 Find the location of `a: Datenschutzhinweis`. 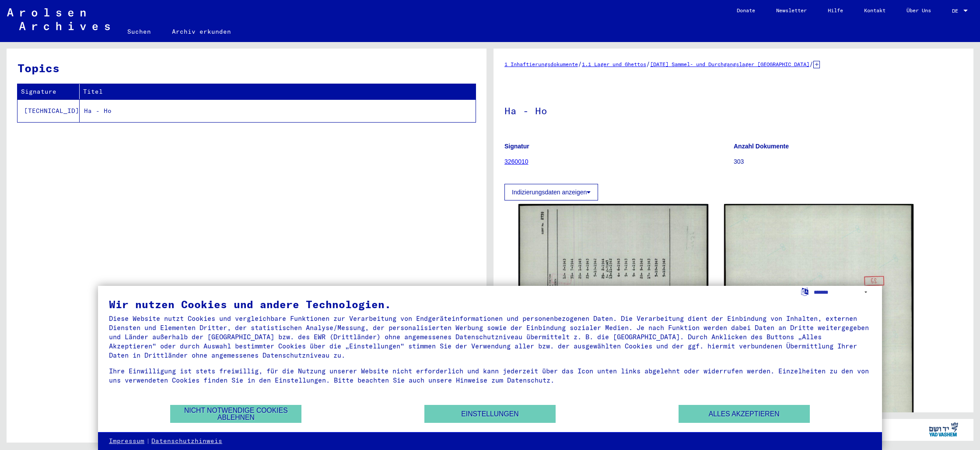

a: Datenschutzhinweis is located at coordinates (187, 441).